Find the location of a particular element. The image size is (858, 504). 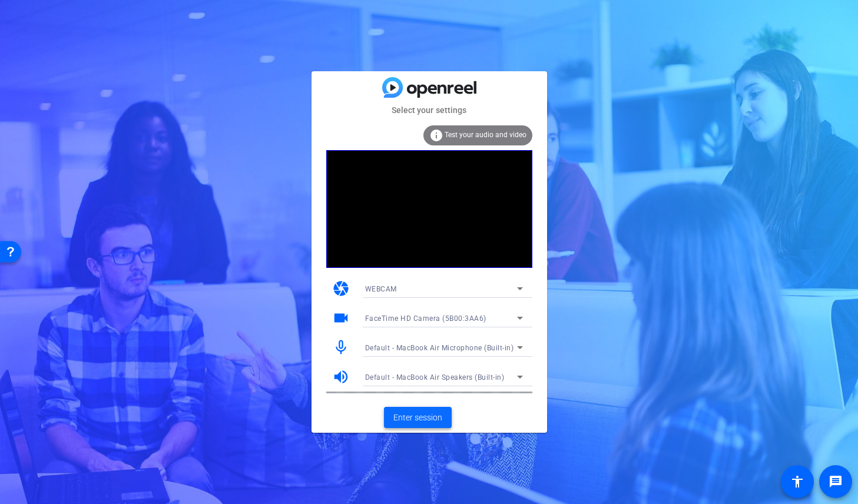

span: Default - MacBook Air Microphone (Built-in) is located at coordinates (440, 348).